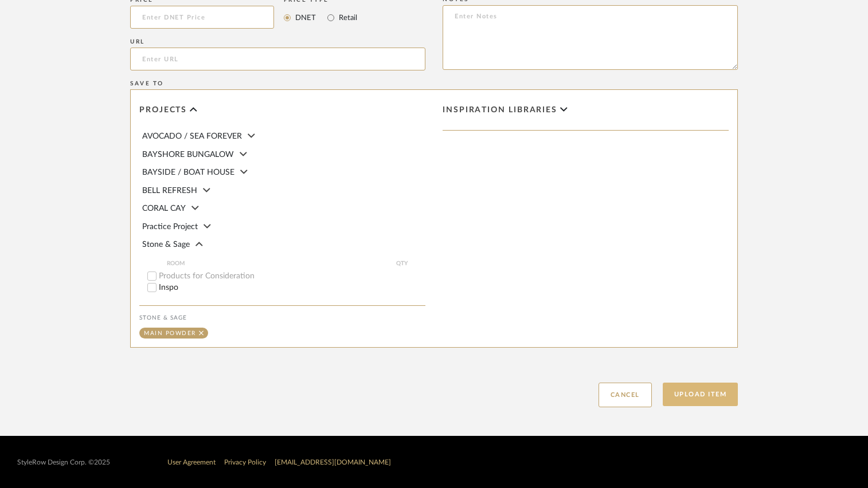  I want to click on span: AVOCADO / SEA FOREVER, so click(192, 137).